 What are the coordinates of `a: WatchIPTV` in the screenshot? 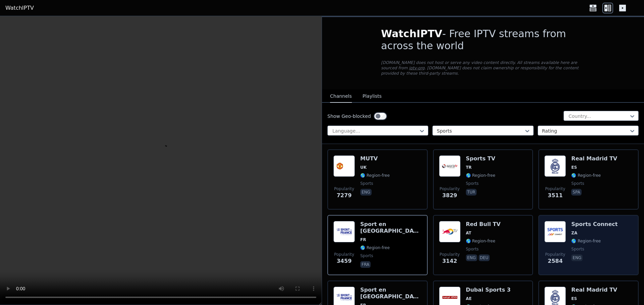 It's located at (19, 8).